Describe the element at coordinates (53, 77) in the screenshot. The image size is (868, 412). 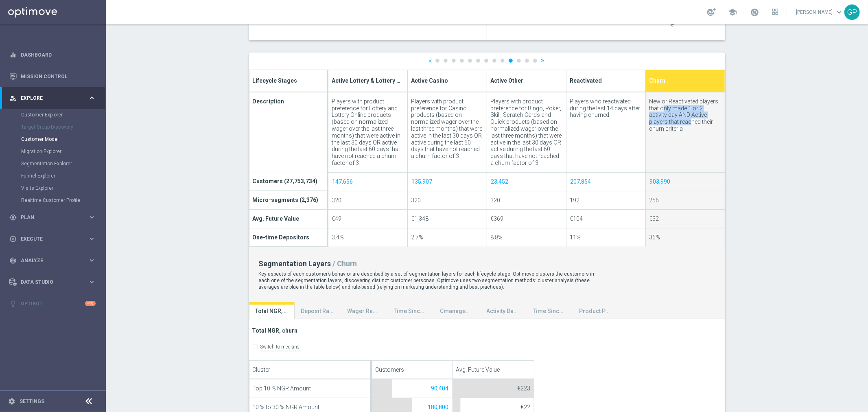
I see `button: Mission Control` at that location.